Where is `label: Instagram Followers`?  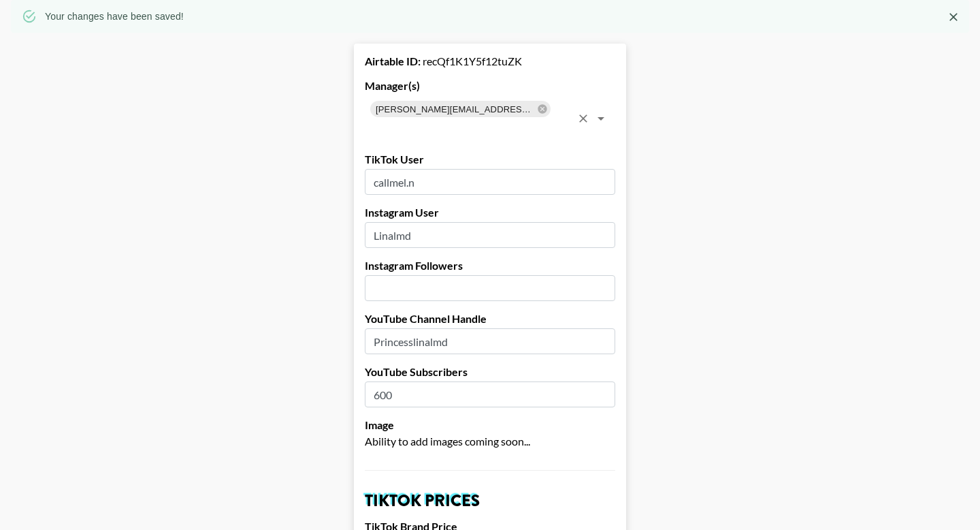
label: Instagram Followers is located at coordinates (490, 265).